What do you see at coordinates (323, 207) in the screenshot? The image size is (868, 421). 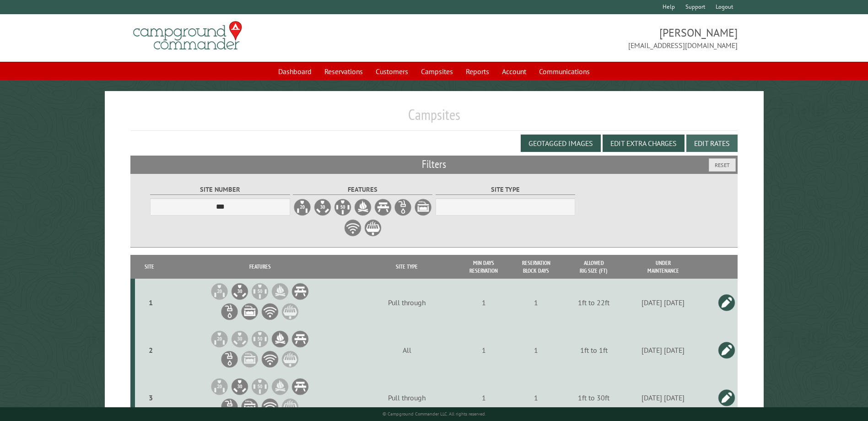 I see `label: 30A Electrical Hookup` at bounding box center [323, 207].